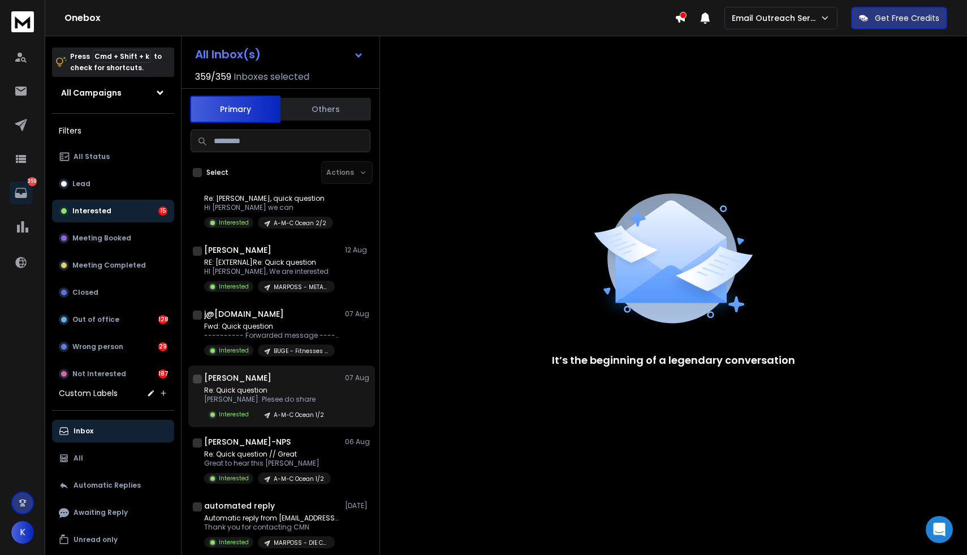 The height and width of the screenshot is (555, 967). I want to click on p: Get Free Credits, so click(907, 18).